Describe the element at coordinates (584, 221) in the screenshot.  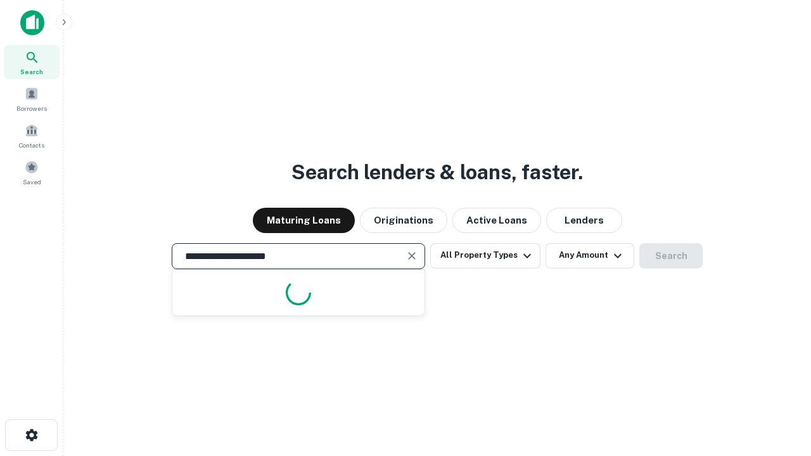
I see `button: Lenders` at that location.